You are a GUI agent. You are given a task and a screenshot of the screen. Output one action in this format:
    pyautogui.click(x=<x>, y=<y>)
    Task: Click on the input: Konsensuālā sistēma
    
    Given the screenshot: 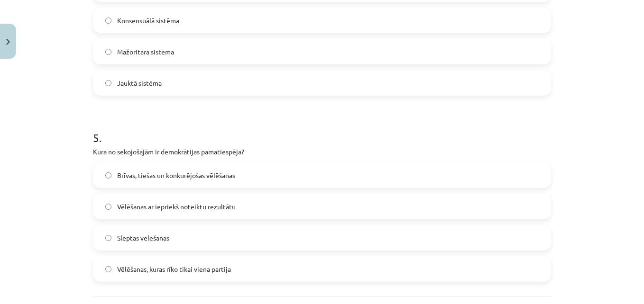 What is the action you would take?
    pyautogui.click(x=108, y=20)
    